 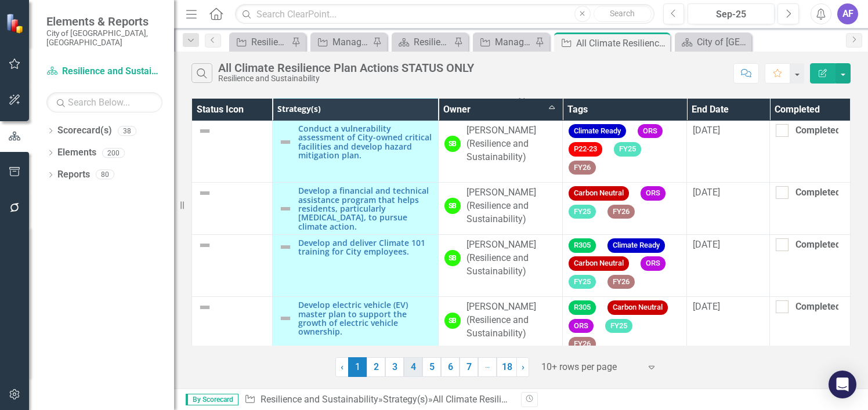 I want to click on a: Scorecard(s), so click(x=85, y=130).